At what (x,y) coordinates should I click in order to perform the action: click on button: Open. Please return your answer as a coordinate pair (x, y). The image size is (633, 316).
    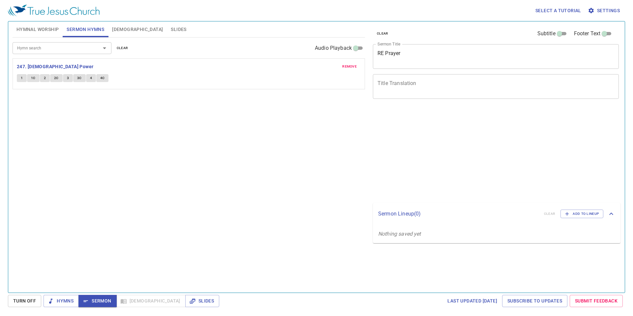
    Looking at the image, I should click on (104, 48).